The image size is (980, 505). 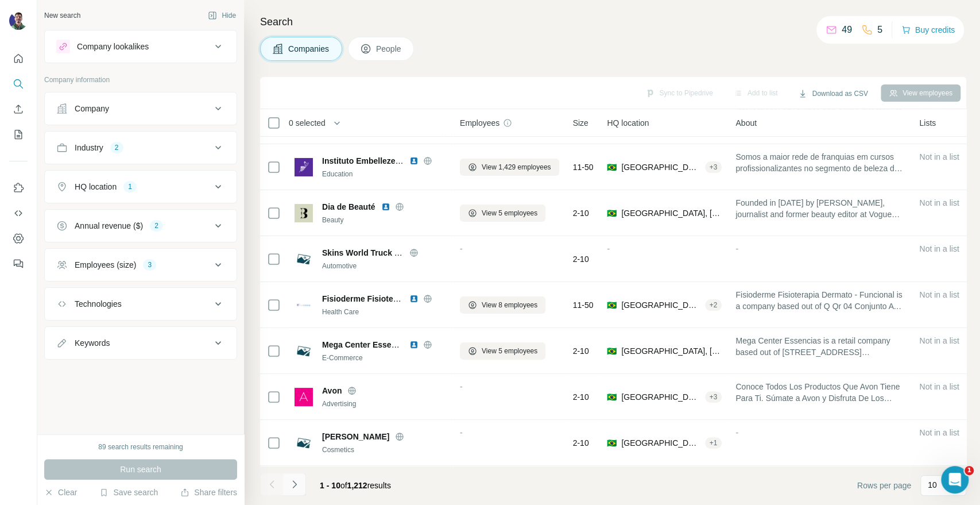 I want to click on p: 10, so click(x=933, y=485).